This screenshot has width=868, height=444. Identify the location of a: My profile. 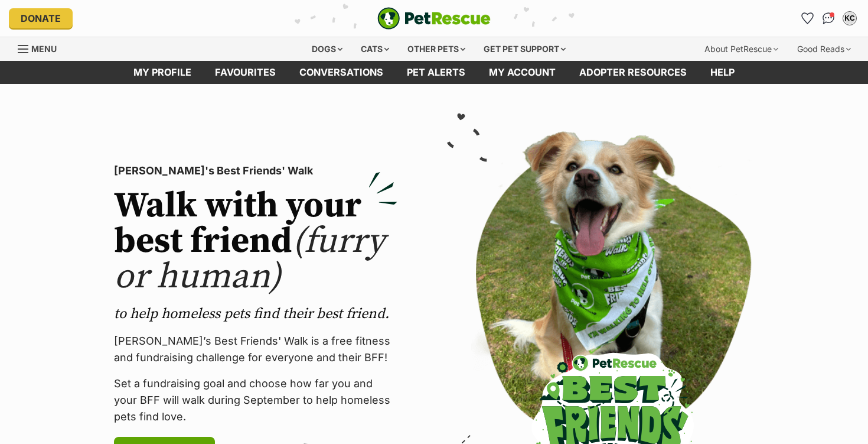
(162, 72).